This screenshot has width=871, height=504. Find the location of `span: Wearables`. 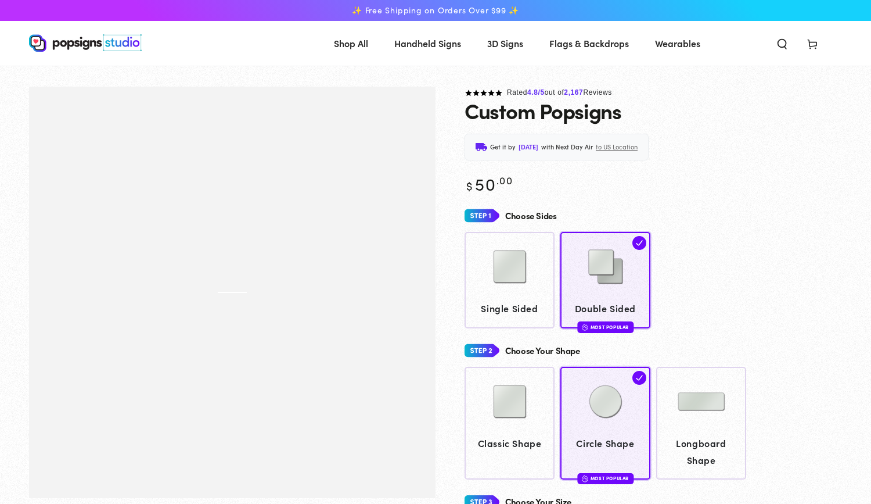

span: Wearables is located at coordinates (678, 43).